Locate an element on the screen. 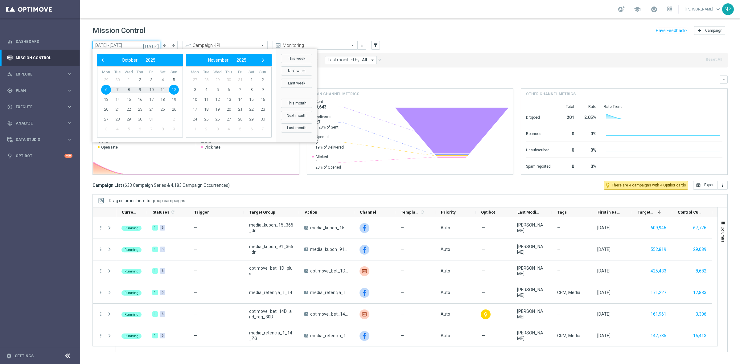 This screenshot has height=364, width=740. img: Criteo is located at coordinates (365, 271).